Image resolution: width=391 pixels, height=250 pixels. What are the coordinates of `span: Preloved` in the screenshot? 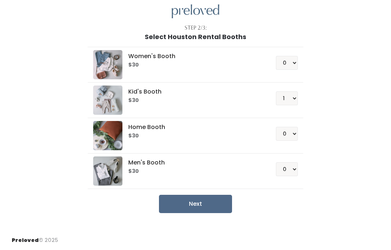 It's located at (25, 240).